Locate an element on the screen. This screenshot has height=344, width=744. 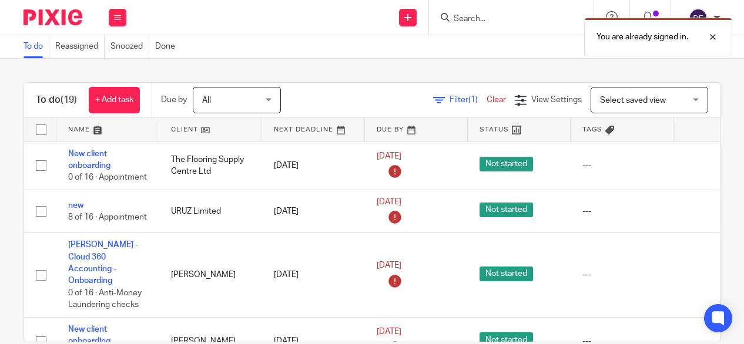
p: You are already signed in. is located at coordinates (643, 37).